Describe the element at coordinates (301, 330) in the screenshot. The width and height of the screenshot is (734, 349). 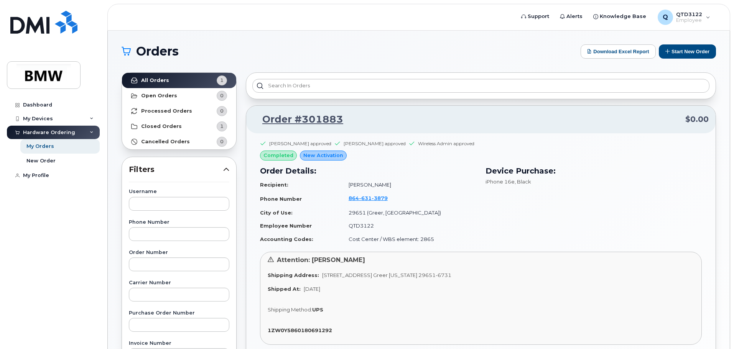
I see `a: 1ZW0Y5860180691292` at that location.